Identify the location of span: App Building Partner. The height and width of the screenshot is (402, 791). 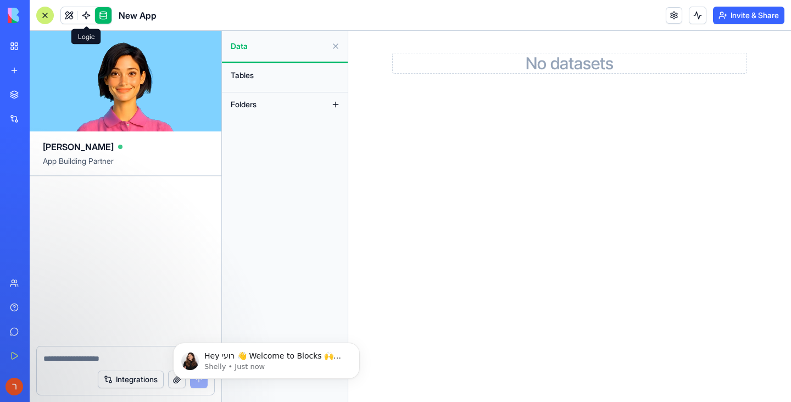
(125, 165).